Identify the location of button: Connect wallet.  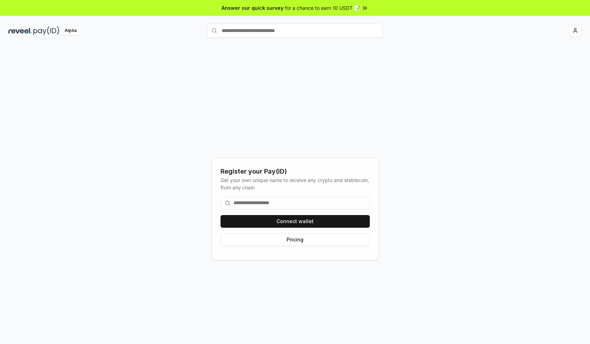
(295, 221).